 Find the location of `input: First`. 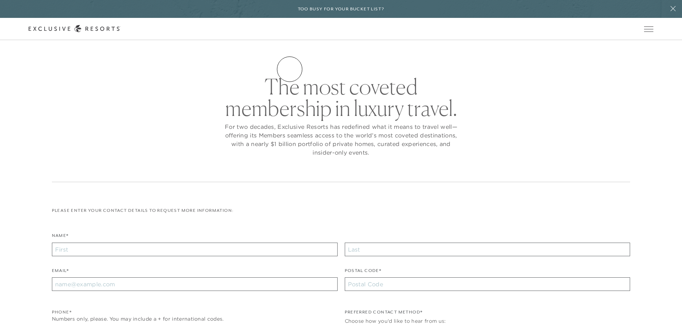

input: First is located at coordinates (195, 250).